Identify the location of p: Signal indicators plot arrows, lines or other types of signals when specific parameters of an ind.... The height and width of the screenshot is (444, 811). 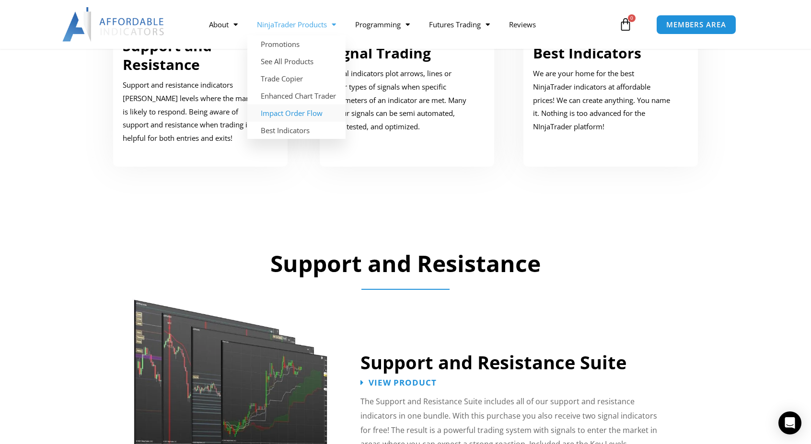
(400, 100).